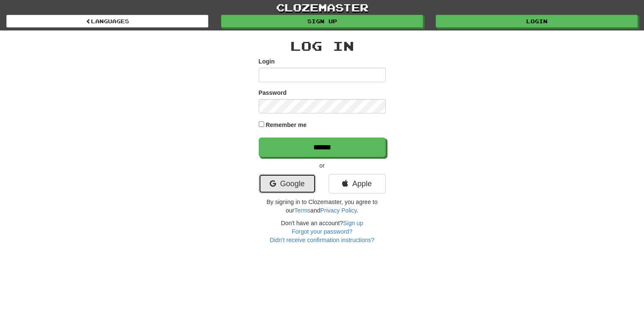 The height and width of the screenshot is (309, 644). What do you see at coordinates (322, 206) in the screenshot?
I see `p: By signing in to Clozemaster, you agree to our and .` at bounding box center [322, 206].